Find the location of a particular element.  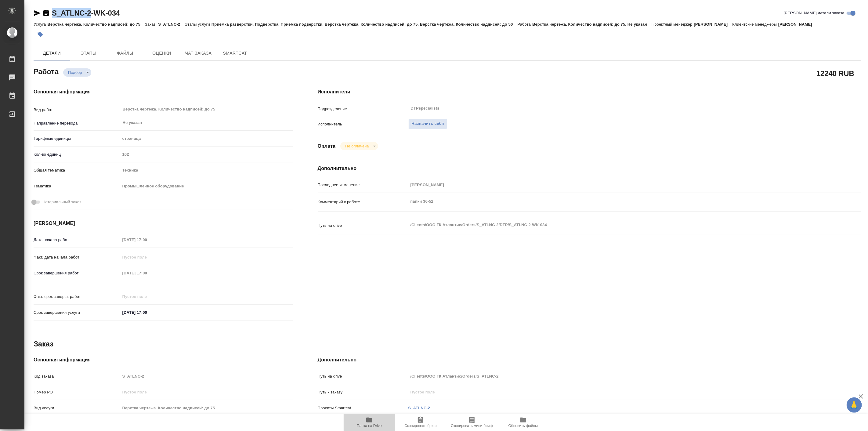

p: Верстка чертежа. Количество надписей: до 75 is located at coordinates (96, 24).